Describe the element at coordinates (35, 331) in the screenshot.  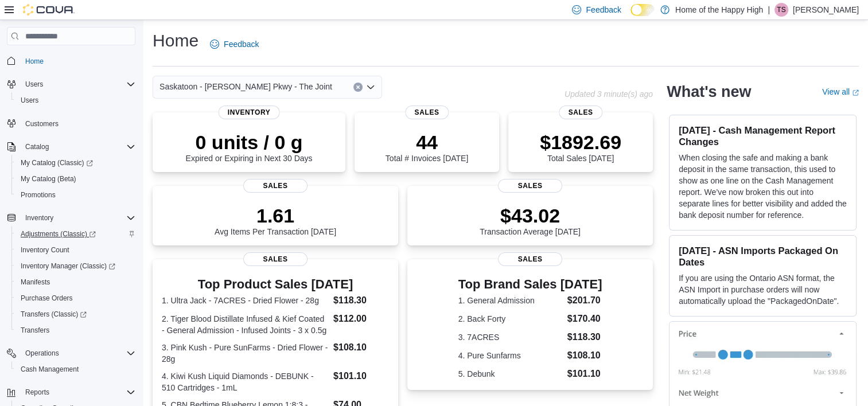
I see `a: Transfers` at that location.